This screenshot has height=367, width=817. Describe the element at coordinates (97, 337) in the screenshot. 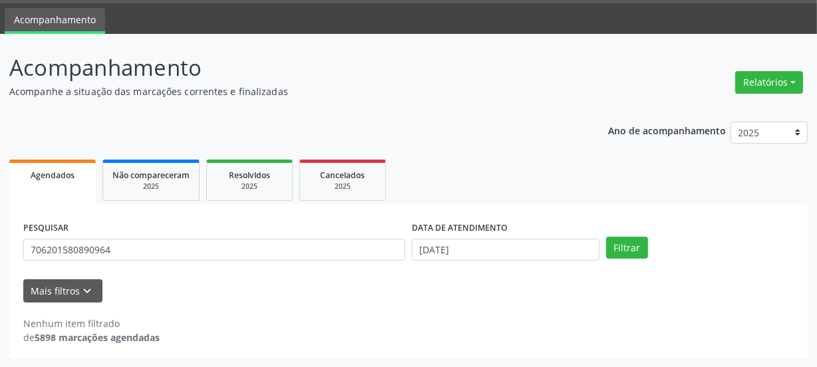

I see `strong: 5898 marcações agendadas` at that location.